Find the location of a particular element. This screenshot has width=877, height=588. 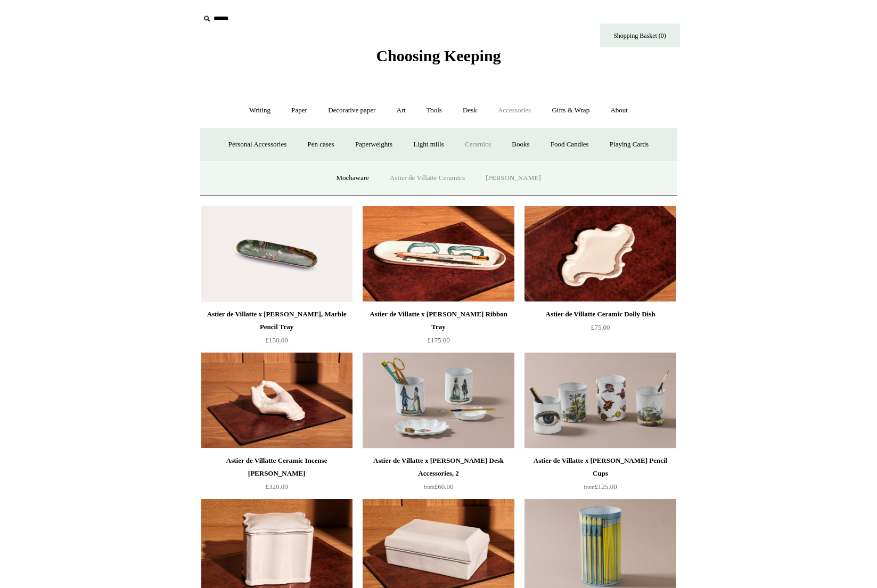

a: Astier de Villatte x John Derian Desk, Marble Pencil Tray Astier de Villatte x John Derian Desk, ... is located at coordinates (277, 254).